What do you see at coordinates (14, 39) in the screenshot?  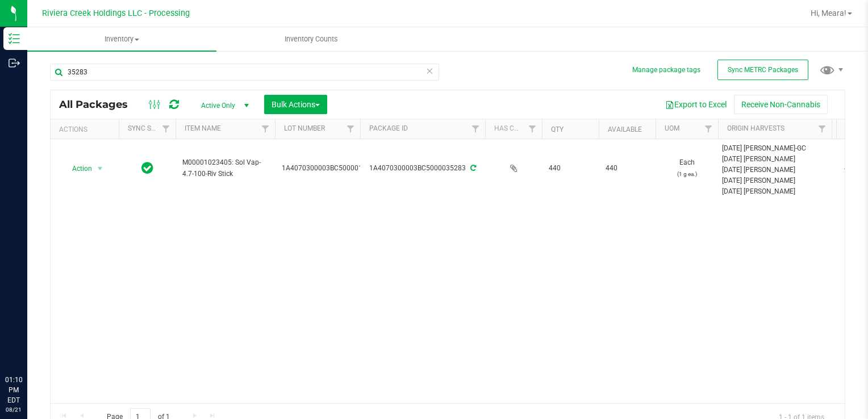 I see `inline-svg: Inventory` at bounding box center [14, 39].